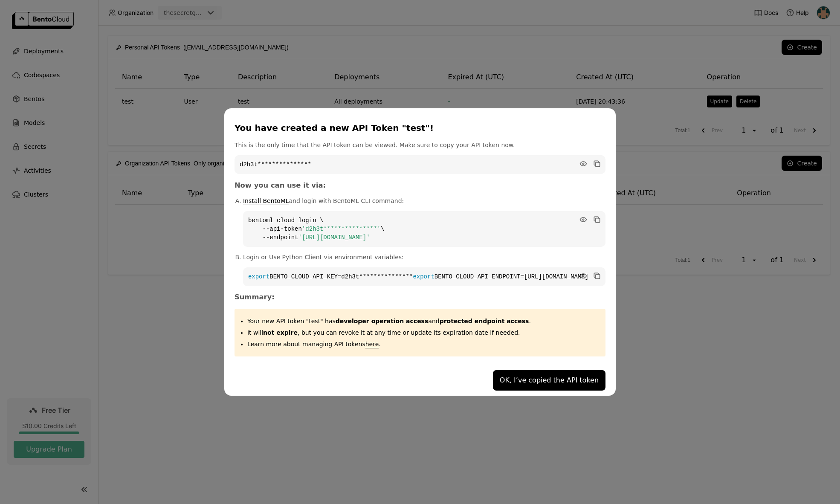 The image size is (840, 504). I want to click on p: Login or Use Python Client via environment variables:, so click(424, 257).